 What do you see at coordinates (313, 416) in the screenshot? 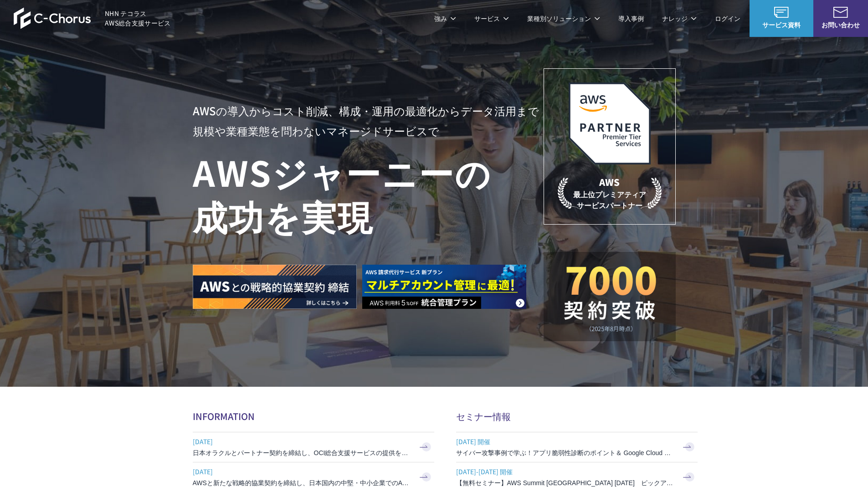
I see `h2: INFORMATION` at bounding box center [313, 416].